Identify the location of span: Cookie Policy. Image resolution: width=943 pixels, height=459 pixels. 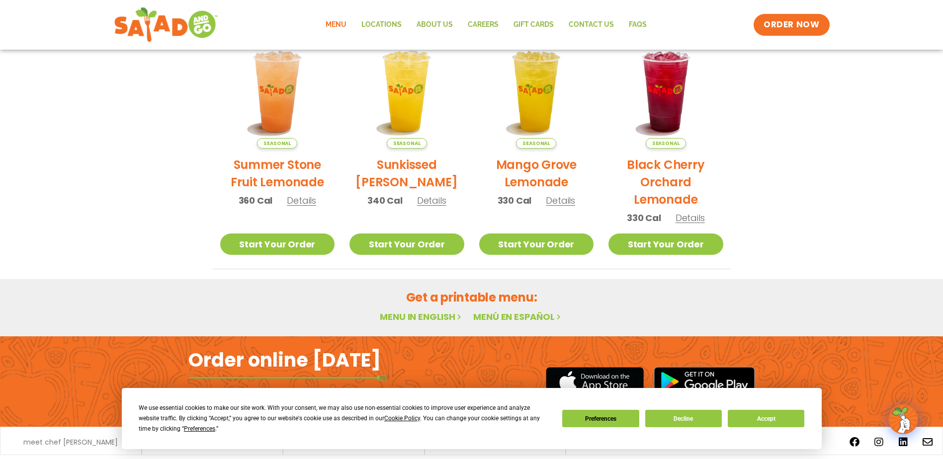
(402, 419).